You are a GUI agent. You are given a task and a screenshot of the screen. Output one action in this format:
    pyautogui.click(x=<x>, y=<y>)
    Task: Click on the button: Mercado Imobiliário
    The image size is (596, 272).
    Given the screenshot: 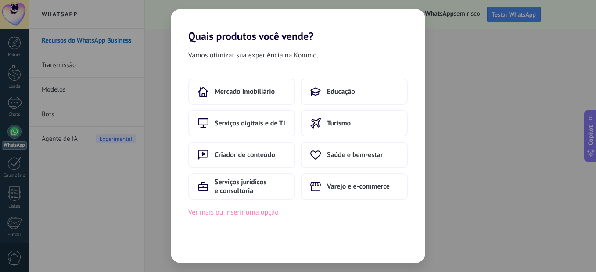 What is the action you would take?
    pyautogui.click(x=242, y=92)
    